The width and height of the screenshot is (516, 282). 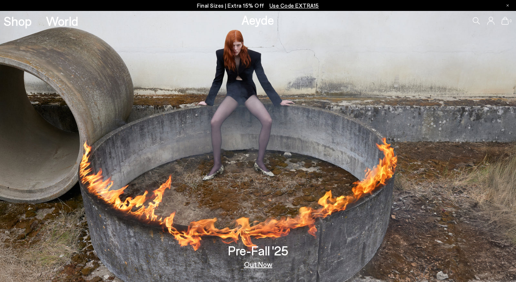 I want to click on a: 0, so click(x=505, y=21).